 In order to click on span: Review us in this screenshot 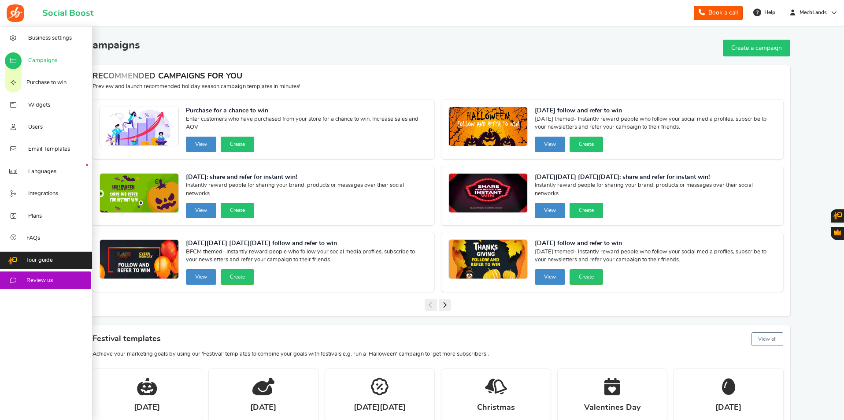, I will do `click(40, 281)`.